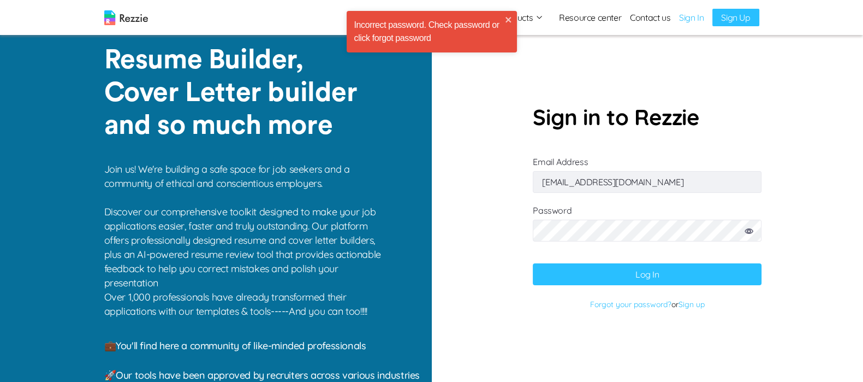  What do you see at coordinates (692, 304) in the screenshot?
I see `a: Sign up` at bounding box center [692, 304].